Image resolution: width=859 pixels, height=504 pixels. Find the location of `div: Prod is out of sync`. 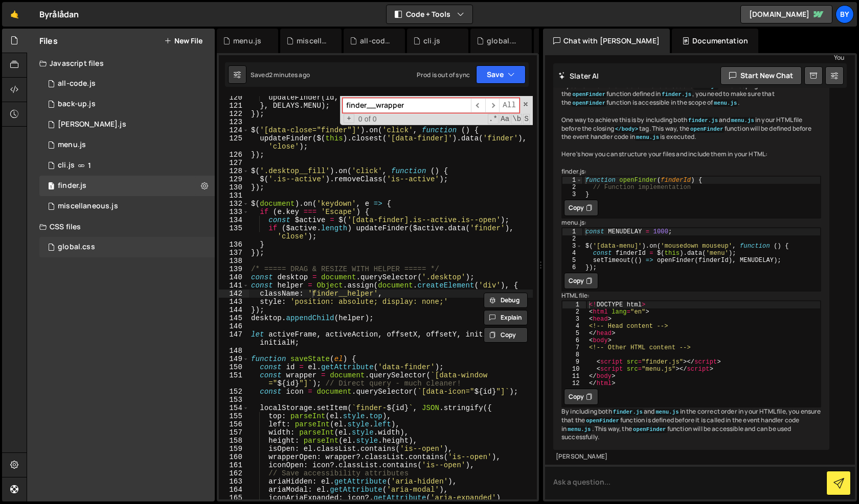

div: Prod is out of sync is located at coordinates (443, 74).